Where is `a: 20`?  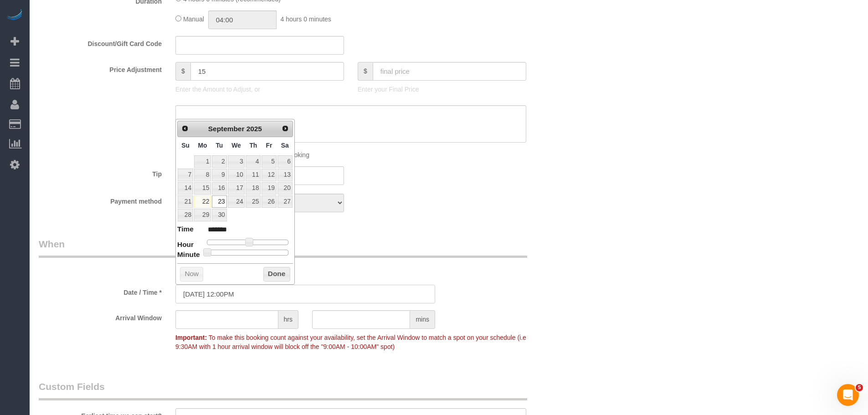
a: 20 is located at coordinates (285, 188).